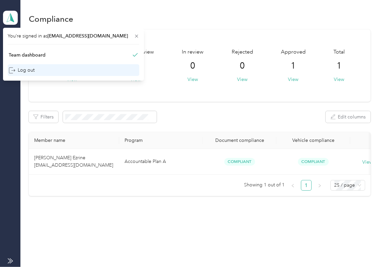 The height and width of the screenshot is (267, 382). I want to click on li: 1, so click(307, 186).